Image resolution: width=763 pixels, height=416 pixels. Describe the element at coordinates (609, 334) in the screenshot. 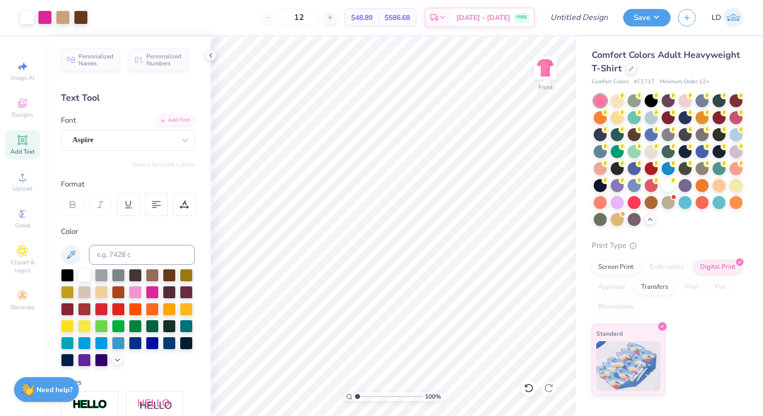

I see `span: Standard` at that location.